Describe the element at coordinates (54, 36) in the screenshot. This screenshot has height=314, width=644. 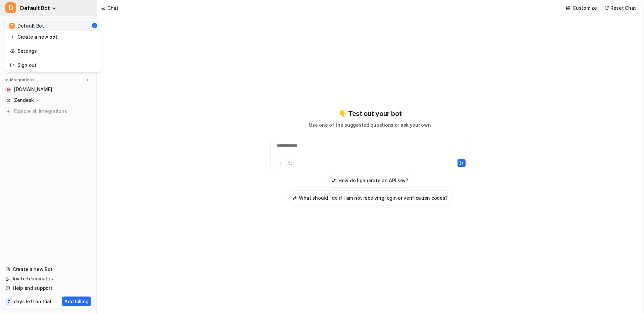
I see `a: Create a new bot` at that location.